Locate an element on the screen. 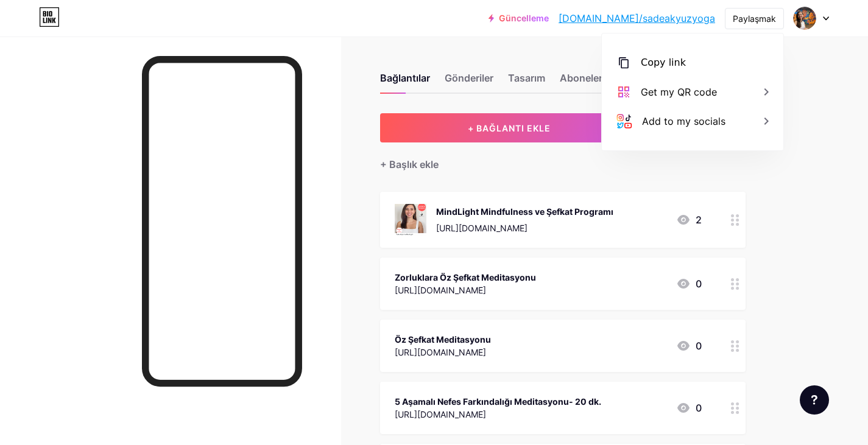  font: + BAĞLANTI EKLE is located at coordinates (509, 128).